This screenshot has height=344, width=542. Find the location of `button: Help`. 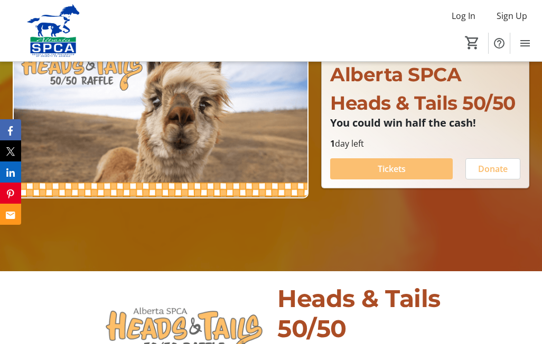

button: Help is located at coordinates (499, 43).